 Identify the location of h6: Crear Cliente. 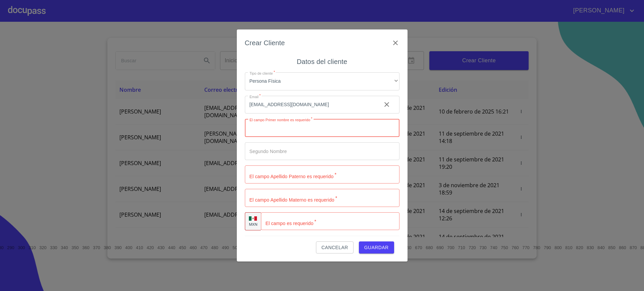
(265, 43).